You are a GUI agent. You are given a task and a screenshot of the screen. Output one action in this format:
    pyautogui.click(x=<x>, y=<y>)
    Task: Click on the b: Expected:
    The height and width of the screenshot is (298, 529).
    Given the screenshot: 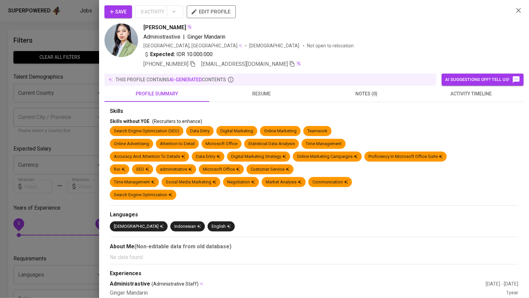 What is the action you would take?
    pyautogui.click(x=163, y=54)
    